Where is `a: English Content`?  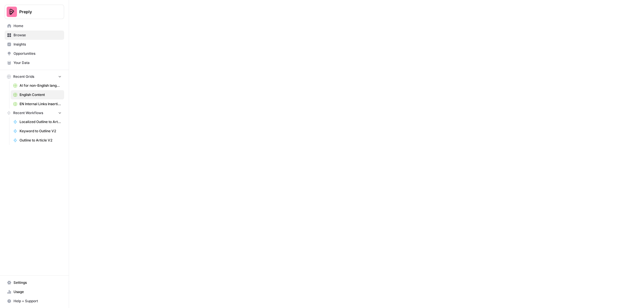
a: English Content is located at coordinates (38, 94).